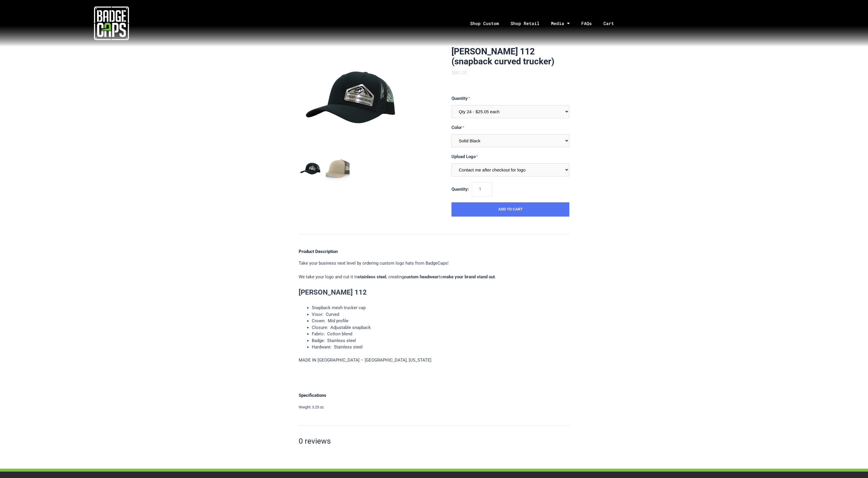  Describe the element at coordinates (318, 407) in the screenshot. I see `span: 3.25 oz` at that location.